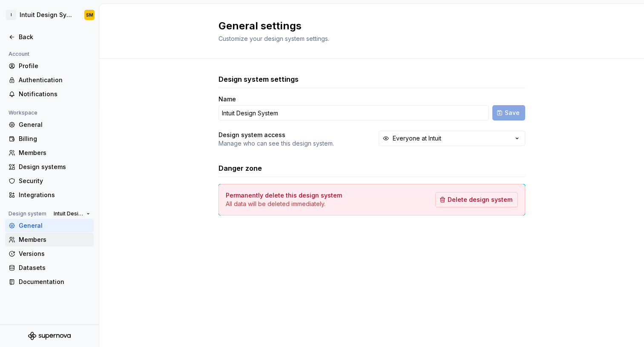 This screenshot has height=347, width=644. Describe the element at coordinates (55, 66) in the screenshot. I see `div: Profile` at that location.